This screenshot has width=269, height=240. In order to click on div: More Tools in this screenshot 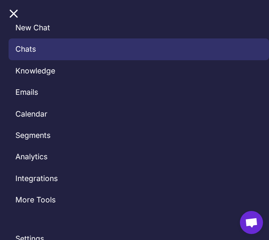, I will do `click(139, 200)`.